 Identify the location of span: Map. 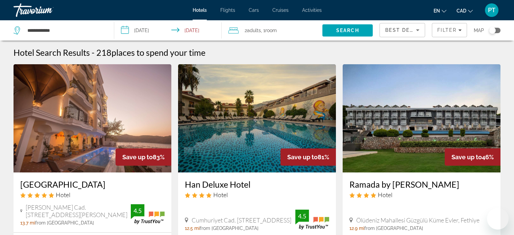
(479, 30).